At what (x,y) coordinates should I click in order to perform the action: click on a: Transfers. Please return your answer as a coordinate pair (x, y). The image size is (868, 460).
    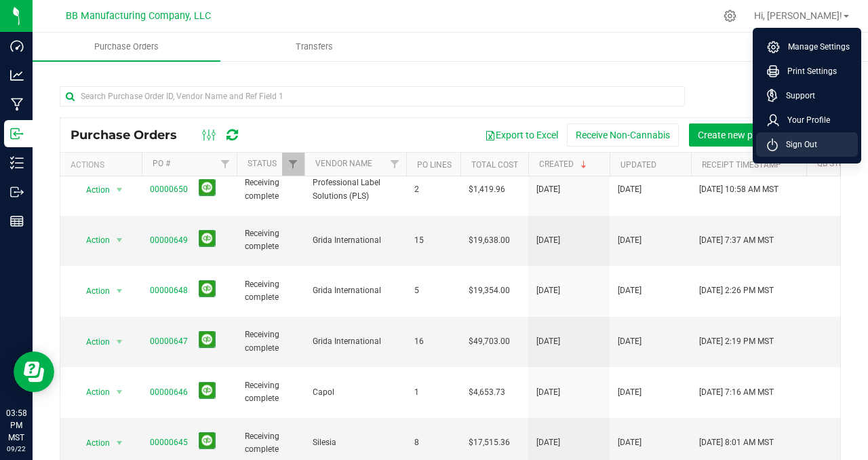
    Looking at the image, I should click on (314, 47).